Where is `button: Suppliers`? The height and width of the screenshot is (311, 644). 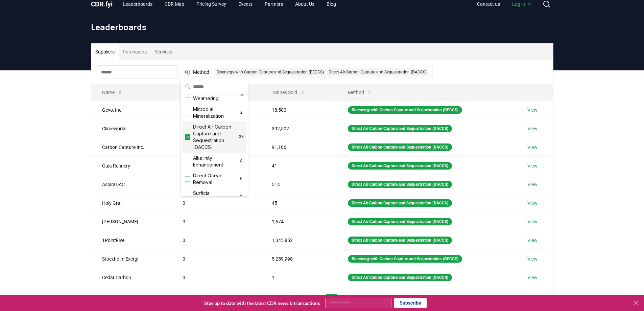 button: Suppliers is located at coordinates (105, 52).